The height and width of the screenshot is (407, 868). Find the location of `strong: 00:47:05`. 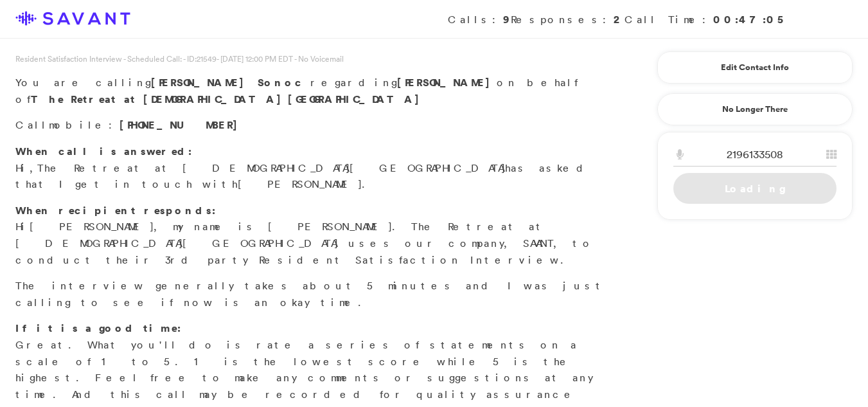

strong: 00:47:05 is located at coordinates (750, 19).